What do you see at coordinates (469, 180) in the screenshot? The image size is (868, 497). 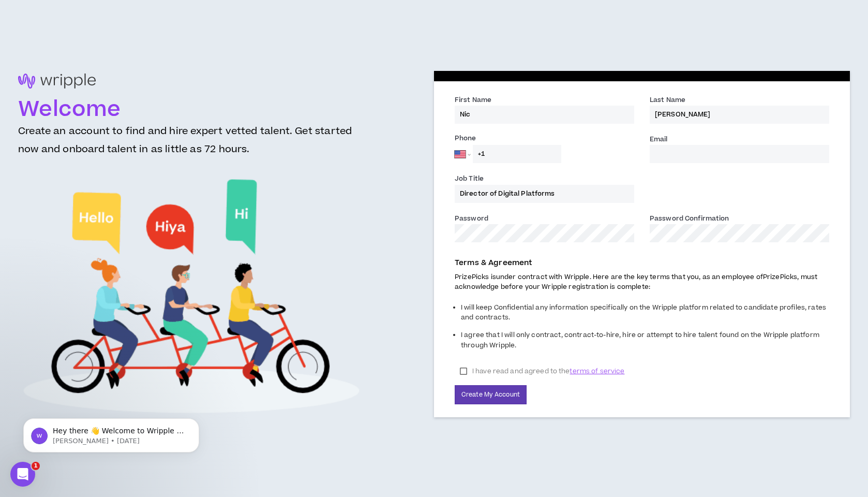 I see `label: Job Title` at bounding box center [469, 180].